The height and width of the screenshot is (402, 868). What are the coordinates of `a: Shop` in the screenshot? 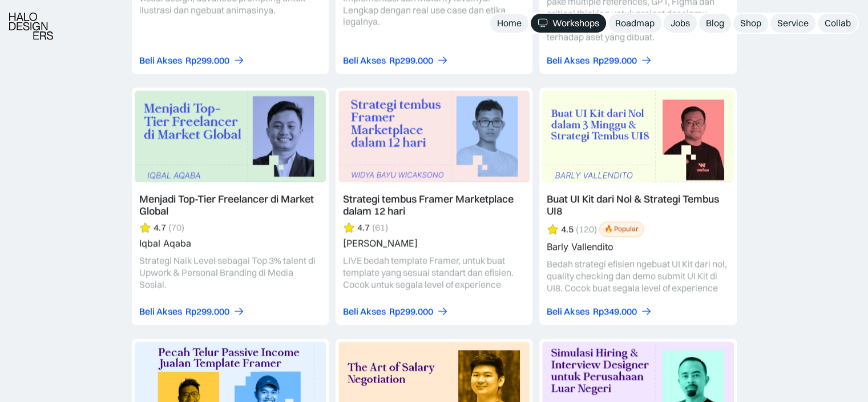 It's located at (750, 23).